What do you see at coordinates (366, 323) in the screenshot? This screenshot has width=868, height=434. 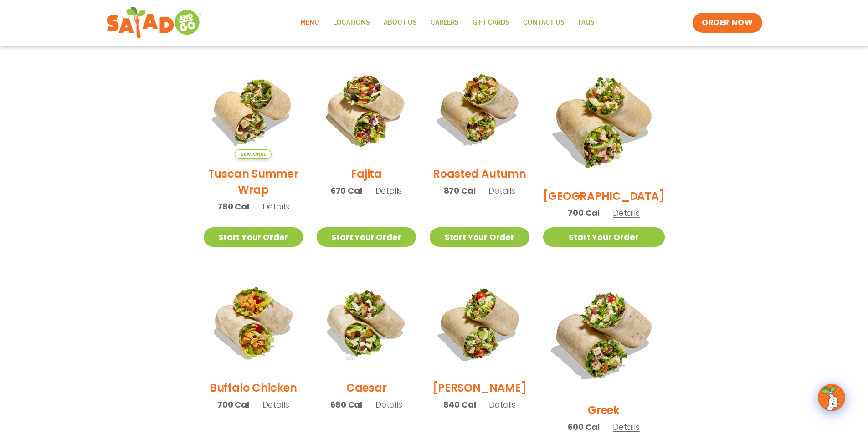 I see `img: Product photo for Caesar Wrap` at bounding box center [366, 323].